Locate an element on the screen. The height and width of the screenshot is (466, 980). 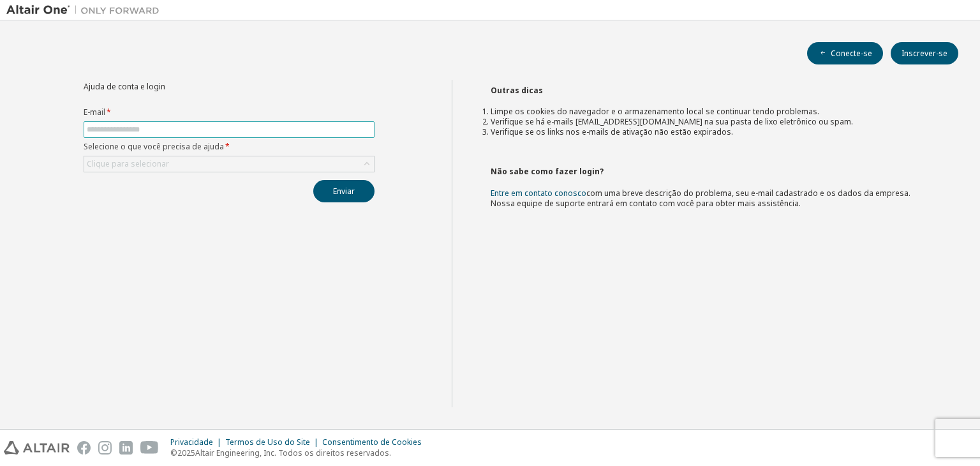
button: Conecte-se is located at coordinates (845, 53).